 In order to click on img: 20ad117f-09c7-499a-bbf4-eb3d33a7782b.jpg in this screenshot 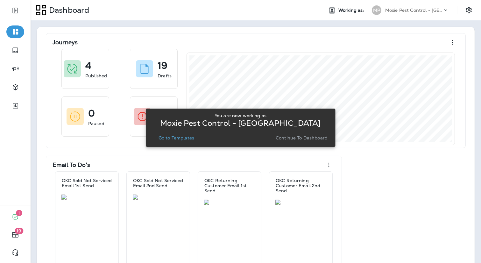, I will do `click(158, 197)`.